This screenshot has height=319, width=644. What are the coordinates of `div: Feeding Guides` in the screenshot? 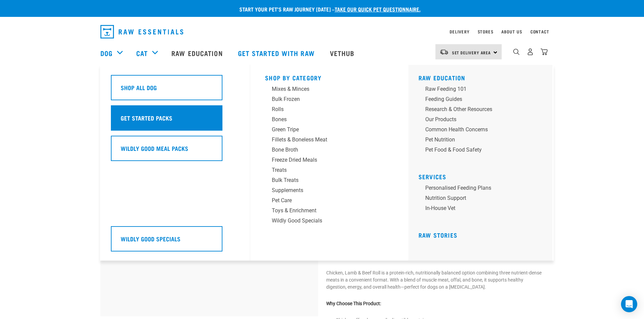 It's located at (478, 100).